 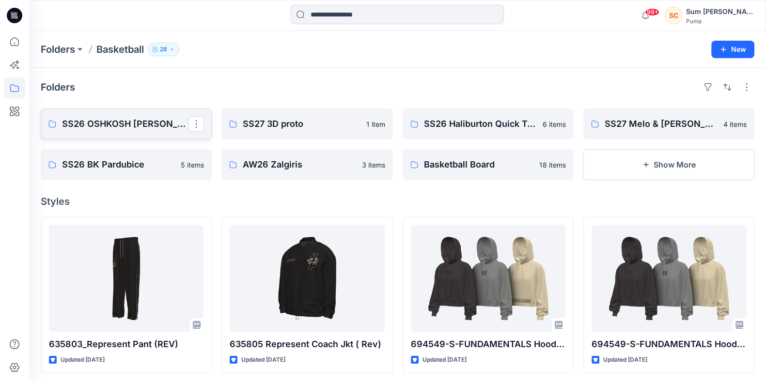 What do you see at coordinates (669, 165) in the screenshot?
I see `button: Show More` at bounding box center [669, 165].